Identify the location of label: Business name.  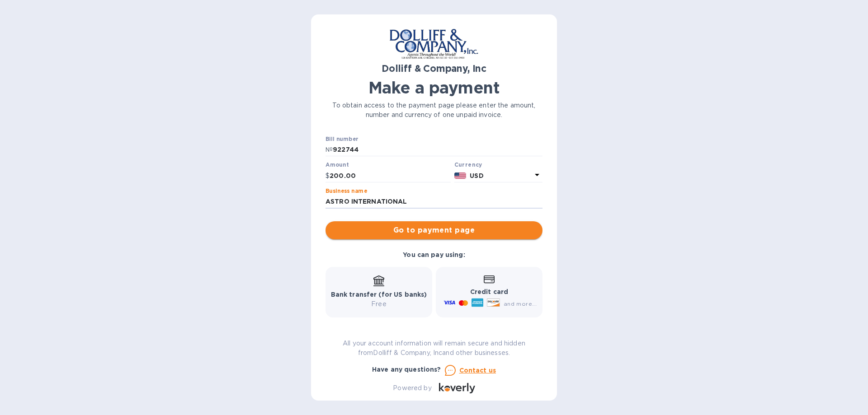
(346, 191).